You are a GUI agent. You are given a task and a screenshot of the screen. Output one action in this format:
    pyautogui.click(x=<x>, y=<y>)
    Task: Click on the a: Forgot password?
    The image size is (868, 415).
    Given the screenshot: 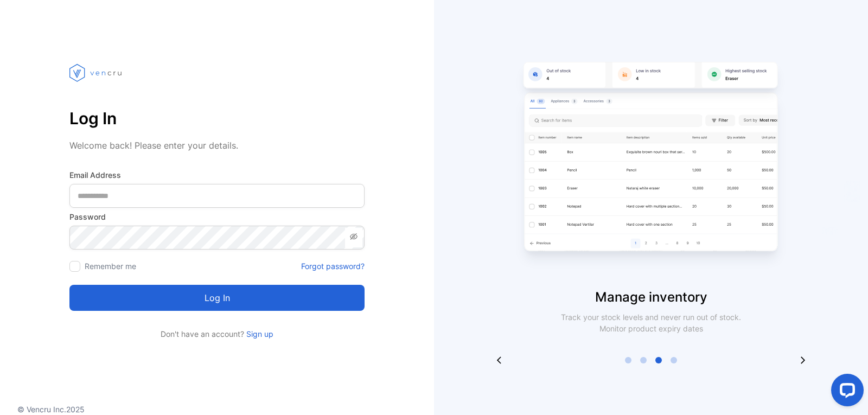 What is the action you would take?
    pyautogui.click(x=333, y=266)
    